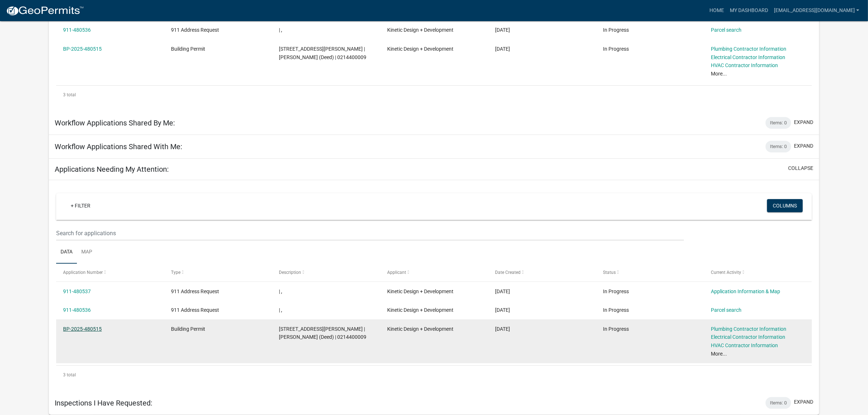 This screenshot has width=868, height=415. I want to click on span: Description, so click(290, 273).